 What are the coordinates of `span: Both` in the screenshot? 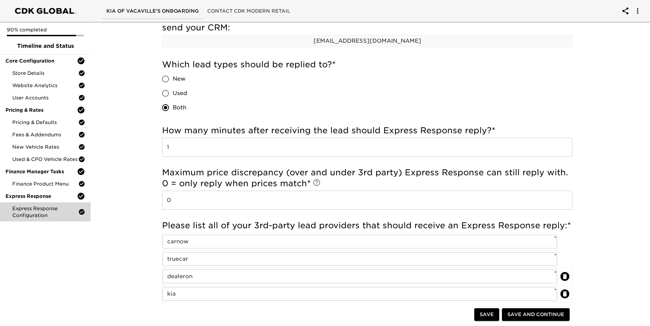 It's located at (180, 108).